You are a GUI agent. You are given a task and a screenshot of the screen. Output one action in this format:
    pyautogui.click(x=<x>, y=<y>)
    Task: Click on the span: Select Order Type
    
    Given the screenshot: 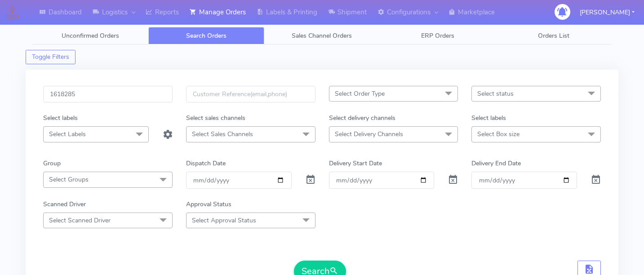 What is the action you would take?
    pyautogui.click(x=360, y=93)
    